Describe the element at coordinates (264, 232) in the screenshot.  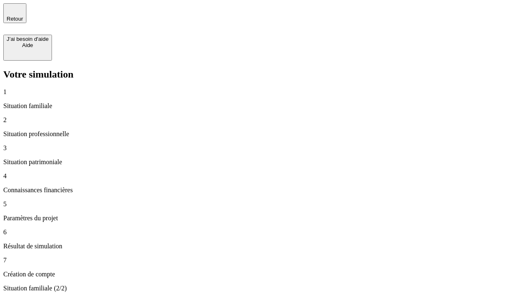
I see `p: 6` at that location.